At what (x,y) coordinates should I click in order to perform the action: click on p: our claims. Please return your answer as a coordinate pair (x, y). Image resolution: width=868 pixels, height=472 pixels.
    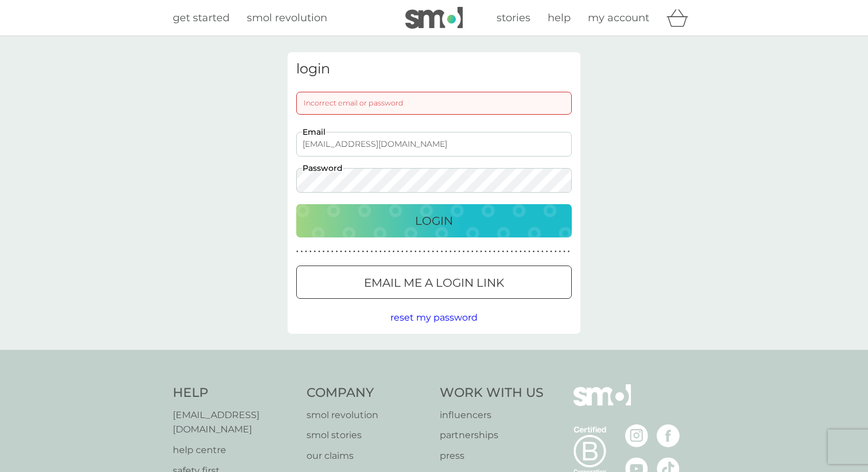
    Looking at the image, I should click on (367, 456).